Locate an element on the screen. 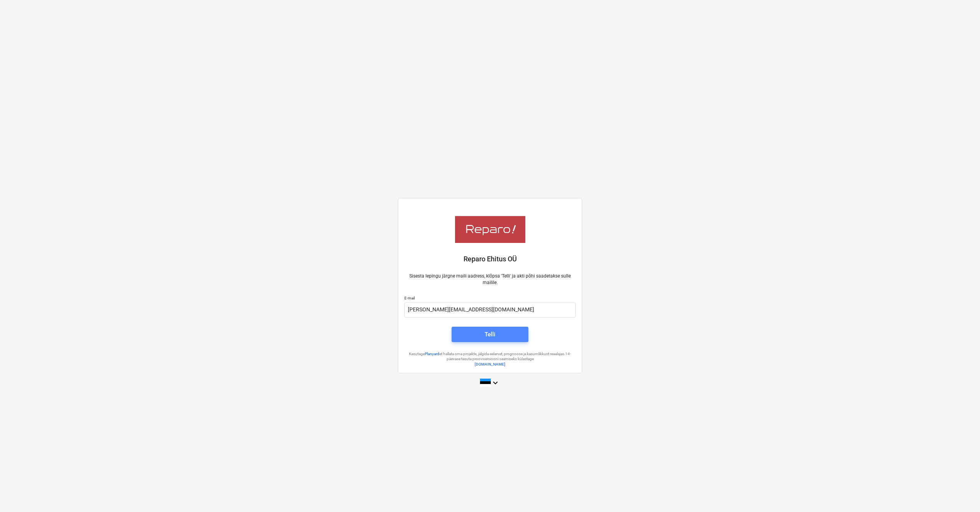 This screenshot has width=980, height=512. input: E-mail is located at coordinates (490, 310).